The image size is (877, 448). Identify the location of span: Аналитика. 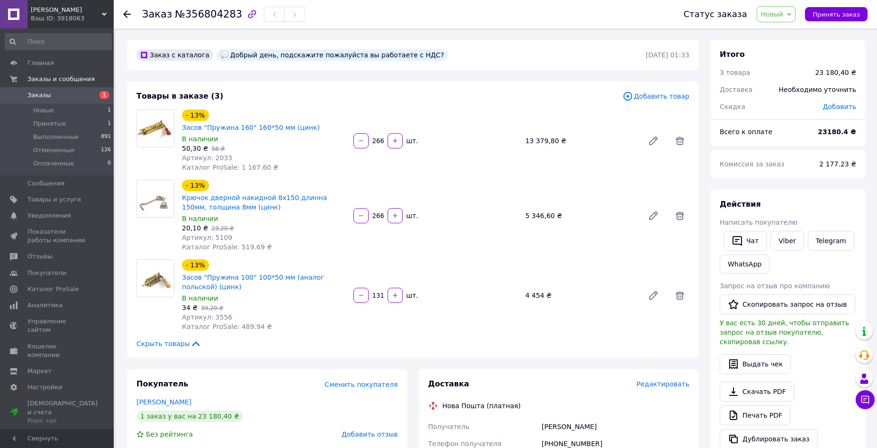
(45, 305).